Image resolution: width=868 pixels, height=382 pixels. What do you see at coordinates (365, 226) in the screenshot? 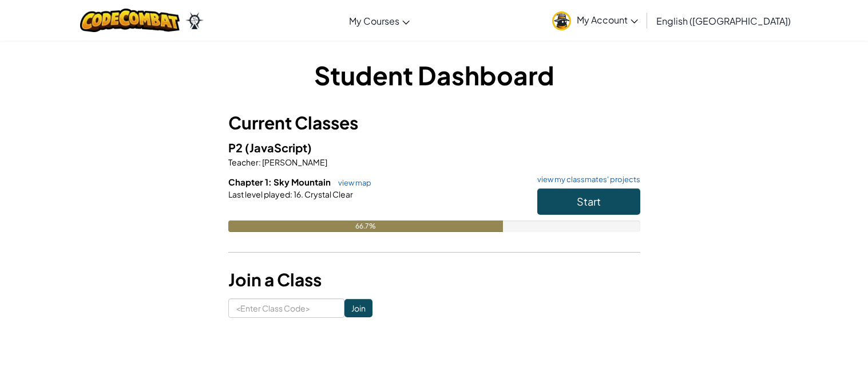
I see `div: 66.7%` at bounding box center [365, 226].